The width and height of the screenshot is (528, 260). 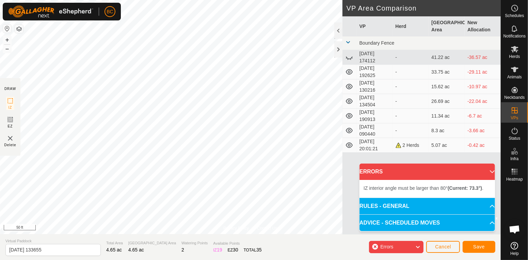 What do you see at coordinates (427, 171) in the screenshot?
I see `p-accordion-header: ERRORS` at bounding box center [427, 171].